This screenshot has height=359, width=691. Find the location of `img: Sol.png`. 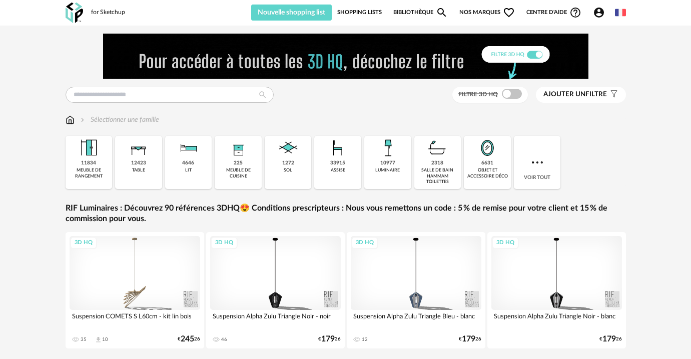

img: Sol.png is located at coordinates (288, 148).